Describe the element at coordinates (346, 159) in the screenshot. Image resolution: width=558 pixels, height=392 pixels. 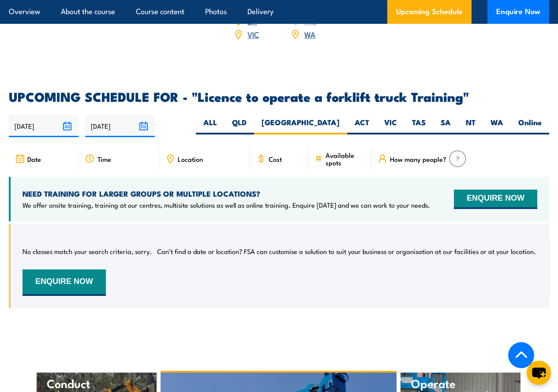
I see `span: Available spots` at that location.